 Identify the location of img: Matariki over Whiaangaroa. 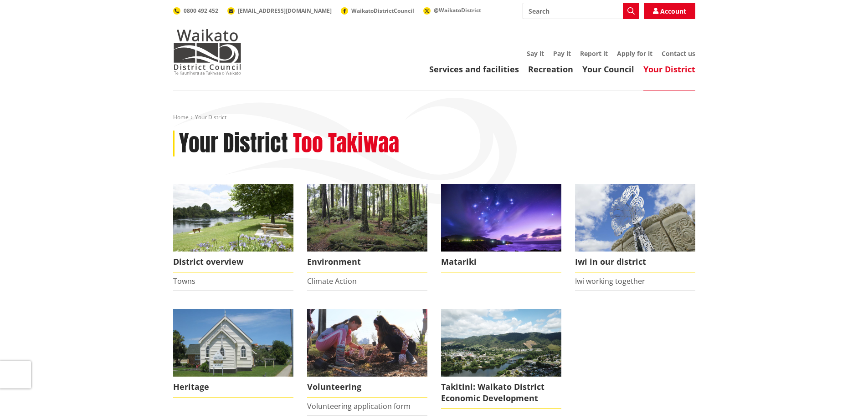
(502, 218).